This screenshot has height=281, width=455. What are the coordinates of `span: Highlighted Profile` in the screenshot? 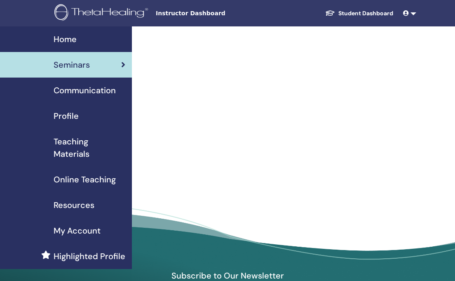 It's located at (89, 256).